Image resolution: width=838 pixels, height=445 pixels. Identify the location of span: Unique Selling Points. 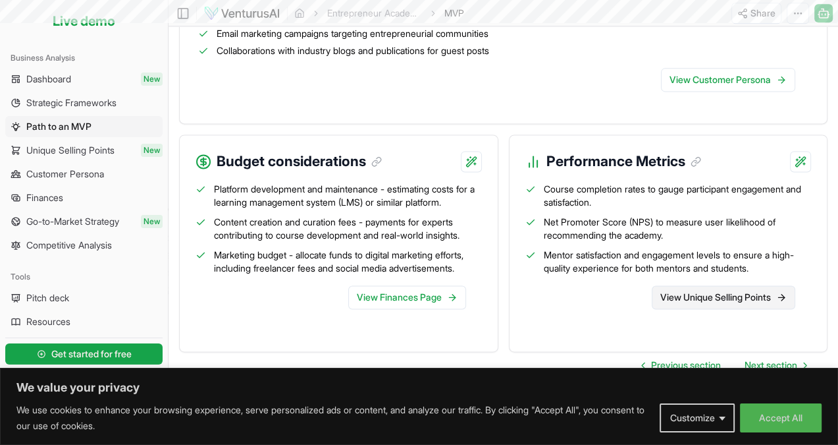
(70, 150).